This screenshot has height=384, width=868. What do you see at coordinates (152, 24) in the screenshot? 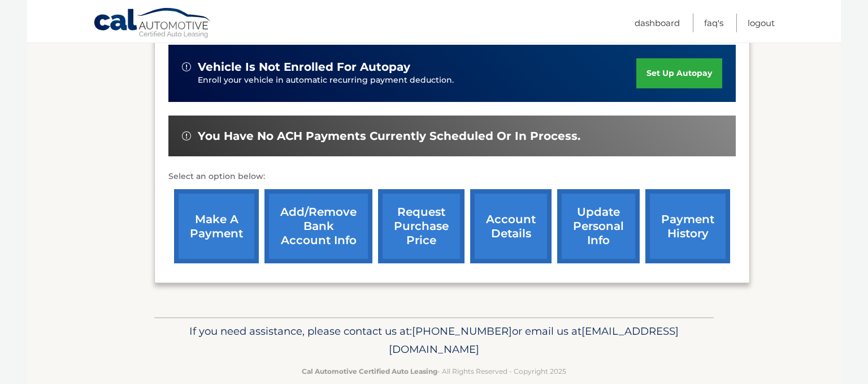
I see `a: Cal Automotive` at bounding box center [152, 24].